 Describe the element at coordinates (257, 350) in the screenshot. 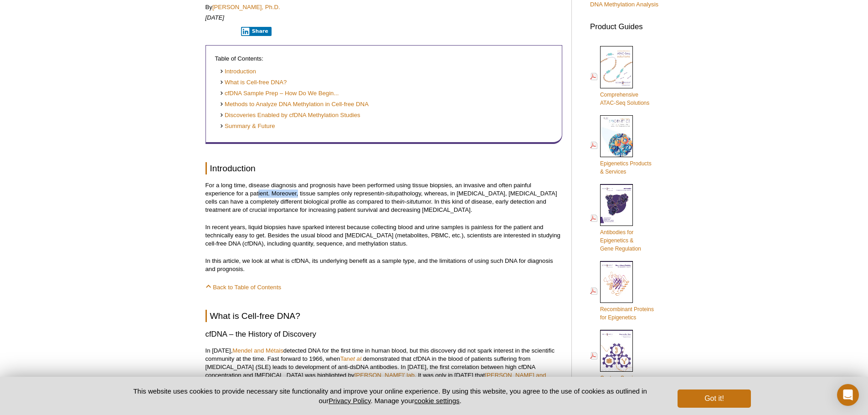

I see `a: Mendel and Métais` at that location.